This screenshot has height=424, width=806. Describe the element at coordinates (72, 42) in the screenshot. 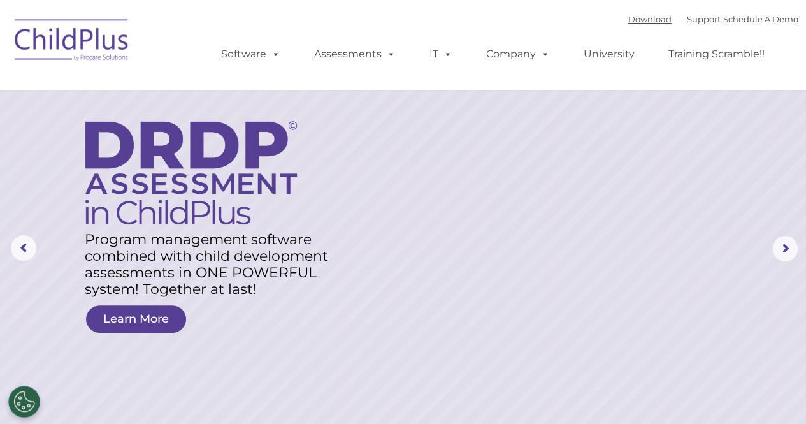

I see `img: ChildPlus by Procare Solutions` at that location.